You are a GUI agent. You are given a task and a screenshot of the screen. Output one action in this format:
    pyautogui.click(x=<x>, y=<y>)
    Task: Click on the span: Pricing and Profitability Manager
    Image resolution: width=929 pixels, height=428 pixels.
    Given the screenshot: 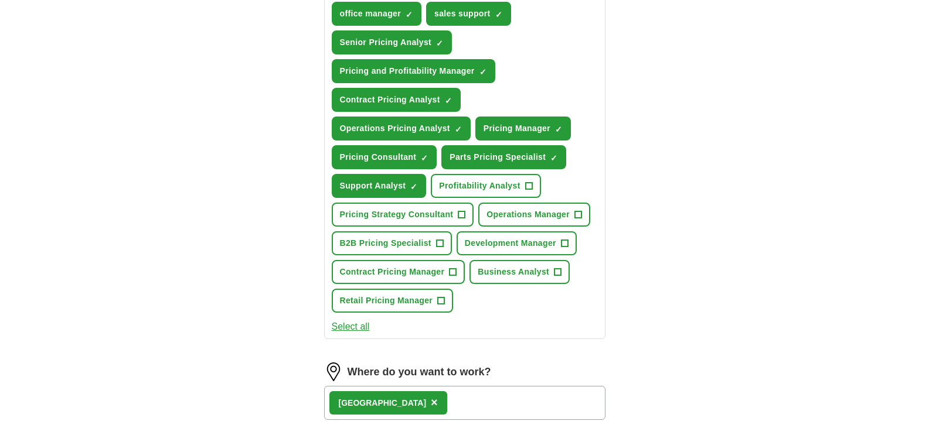 What is the action you would take?
    pyautogui.click(x=407, y=71)
    